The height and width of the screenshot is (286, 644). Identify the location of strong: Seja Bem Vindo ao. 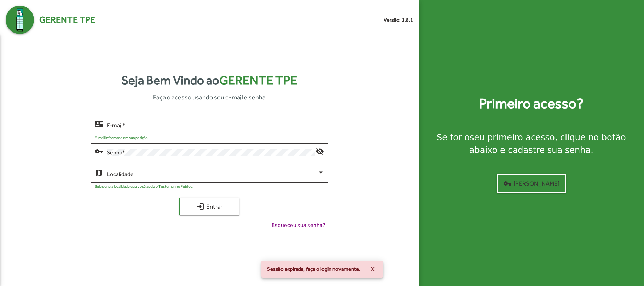
(210, 80).